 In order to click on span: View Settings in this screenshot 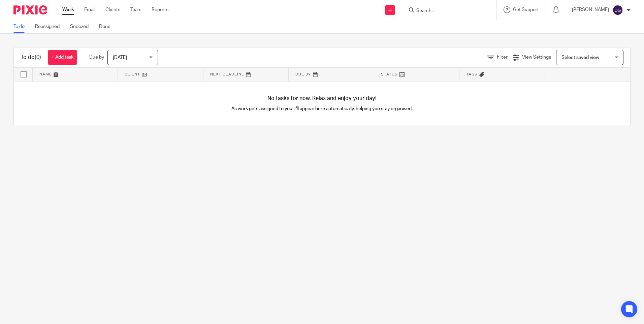, I will do `click(537, 57)`.